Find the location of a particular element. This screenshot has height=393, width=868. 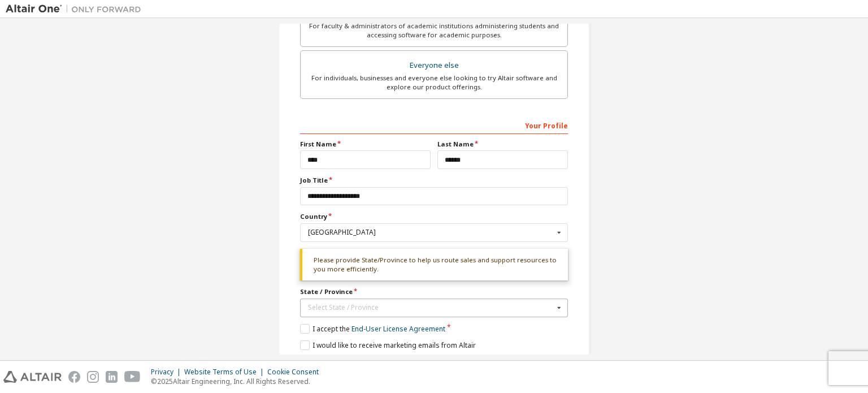

img: Altair One is located at coordinates (77, 9).